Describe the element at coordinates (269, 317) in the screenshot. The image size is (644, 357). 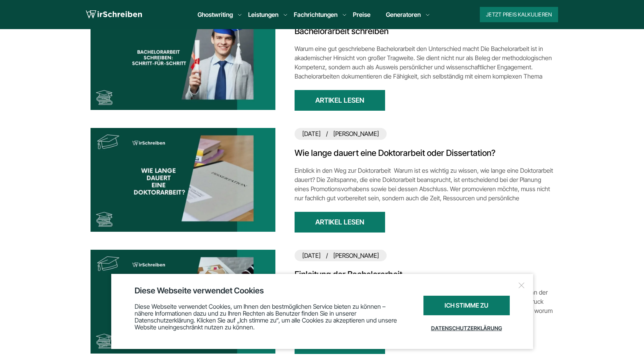
I see `div: Diese Webseite verwendet Cookies, um Ihnen den bestmöglichen Service bieten zu können – nähere In...` at that location.